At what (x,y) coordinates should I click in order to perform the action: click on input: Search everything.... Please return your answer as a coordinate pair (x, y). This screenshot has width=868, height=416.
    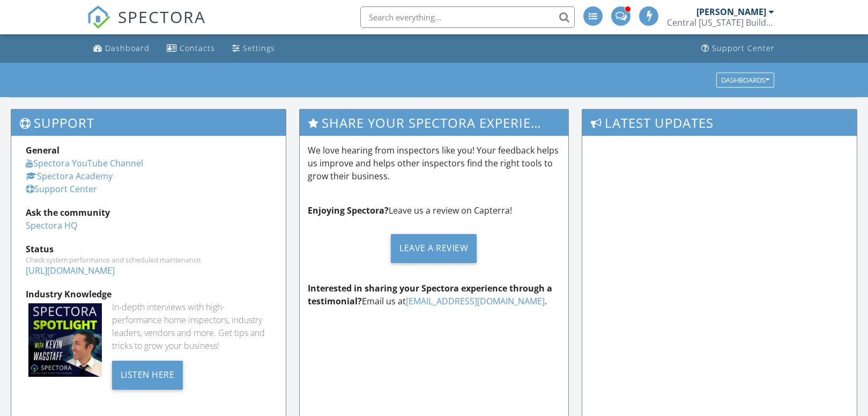
    Looking at the image, I should click on (467, 17).